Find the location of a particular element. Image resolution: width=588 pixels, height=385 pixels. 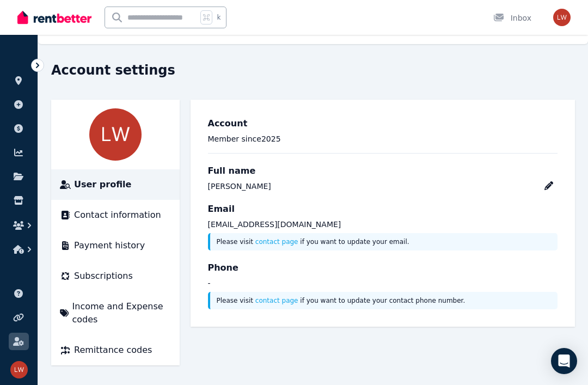

h3: Account is located at coordinates (383, 124).